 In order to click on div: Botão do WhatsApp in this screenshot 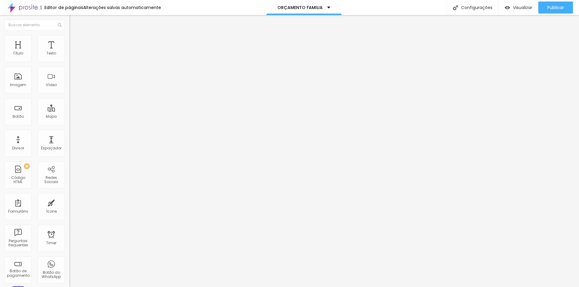, I will do `click(51, 275)`.